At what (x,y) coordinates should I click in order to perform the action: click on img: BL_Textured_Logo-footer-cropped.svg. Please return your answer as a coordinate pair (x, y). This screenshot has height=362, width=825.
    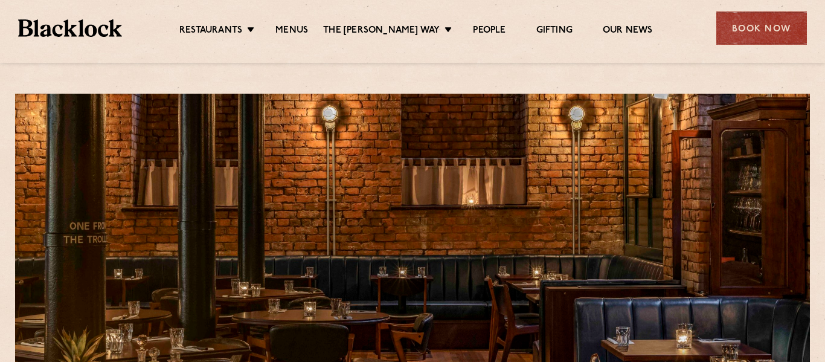
    Looking at the image, I should click on (70, 28).